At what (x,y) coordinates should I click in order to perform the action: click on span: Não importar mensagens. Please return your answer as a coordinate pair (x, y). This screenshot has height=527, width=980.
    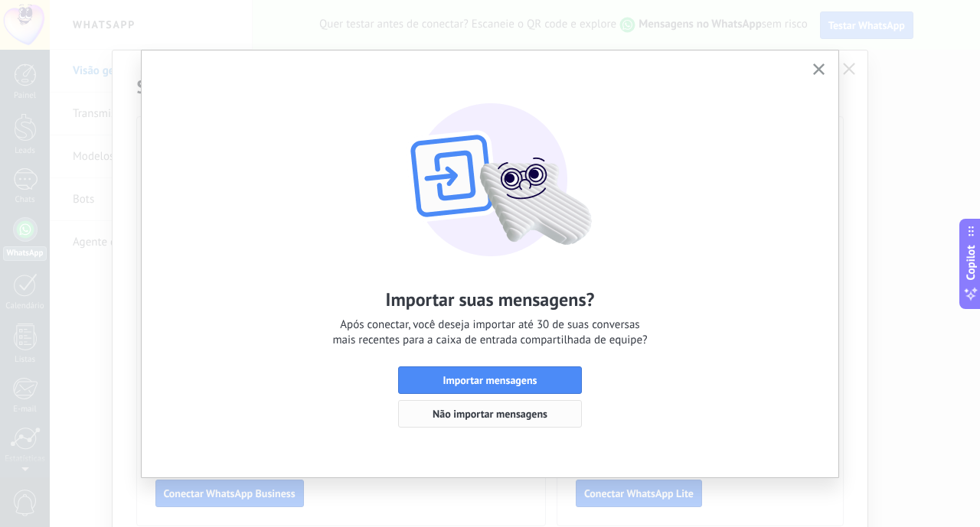
    Looking at the image, I should click on (490, 414).